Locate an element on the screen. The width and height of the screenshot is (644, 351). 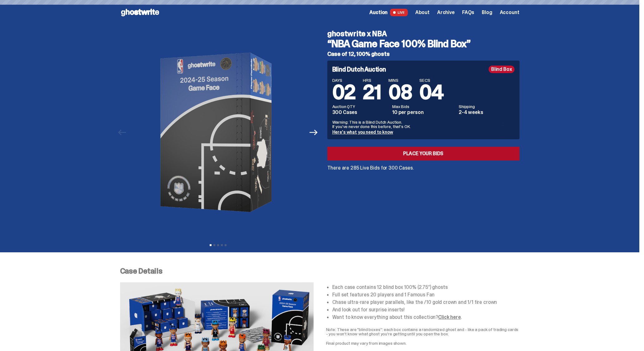
h4: Blind Dutch Auction is located at coordinates (359, 69).